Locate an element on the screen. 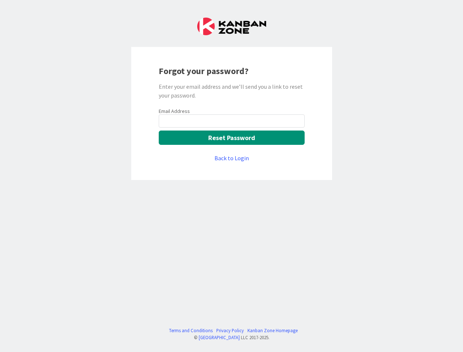 This screenshot has width=463, height=352. b: Forgot your password? is located at coordinates (204, 71).